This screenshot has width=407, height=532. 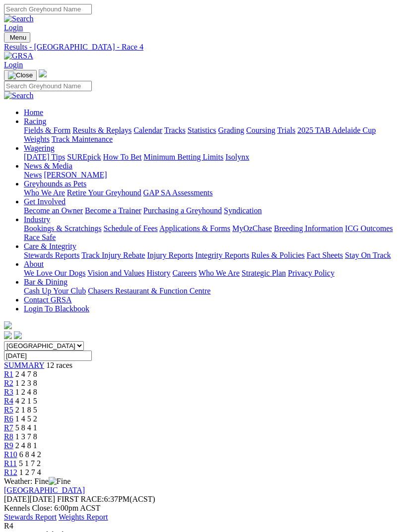 What do you see at coordinates (26, 445) in the screenshot?
I see `span: 2 4 8 1` at bounding box center [26, 445].